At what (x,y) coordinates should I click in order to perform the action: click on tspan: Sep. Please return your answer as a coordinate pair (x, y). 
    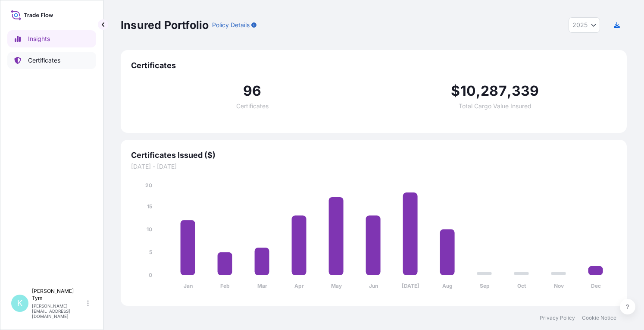
    Looking at the image, I should click on (484, 286).